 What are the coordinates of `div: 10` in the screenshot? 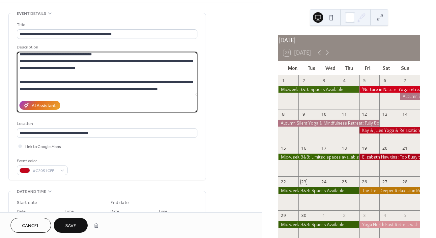 It's located at (324, 114).